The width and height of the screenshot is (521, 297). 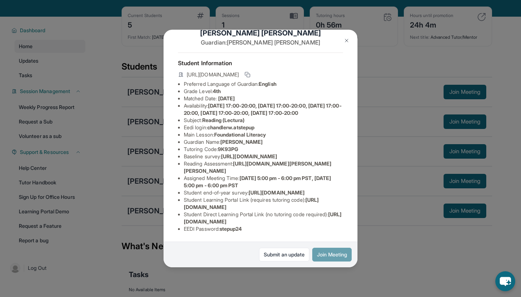 I want to click on li: Student end-of-year survey :, so click(x=263, y=192).